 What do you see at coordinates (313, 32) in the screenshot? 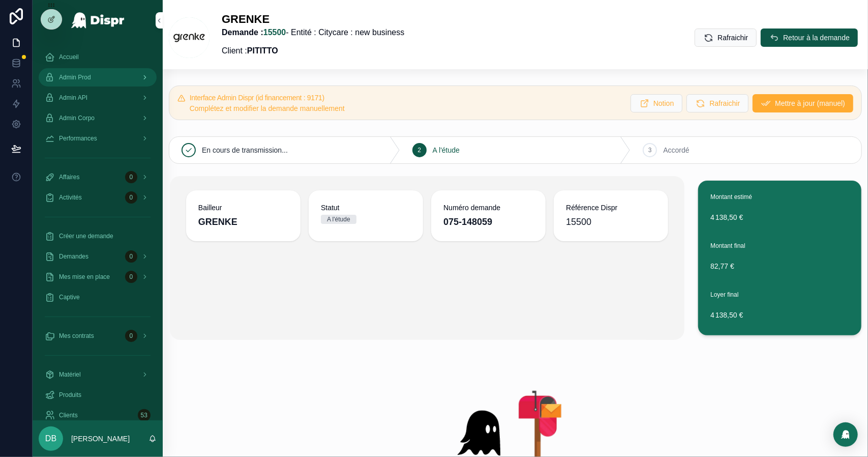
I see `p: - Entité : Citycare : new business` at bounding box center [313, 32].